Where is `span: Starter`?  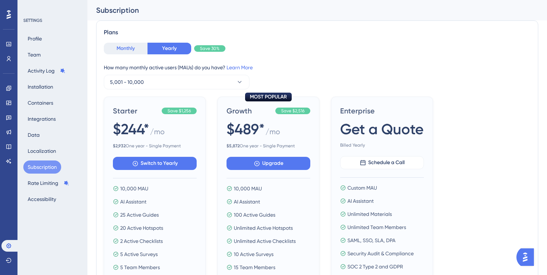
span: Starter is located at coordinates (136, 111).